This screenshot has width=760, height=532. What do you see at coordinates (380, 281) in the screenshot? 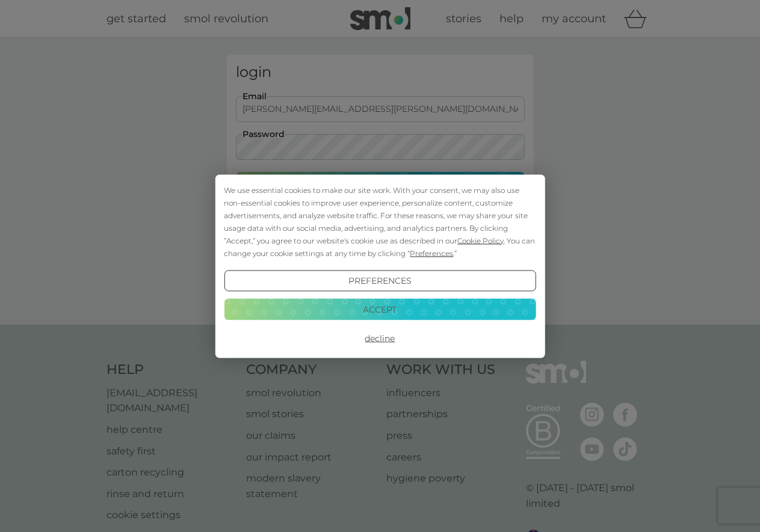
I see `button: Preferences` at bounding box center [380, 281].